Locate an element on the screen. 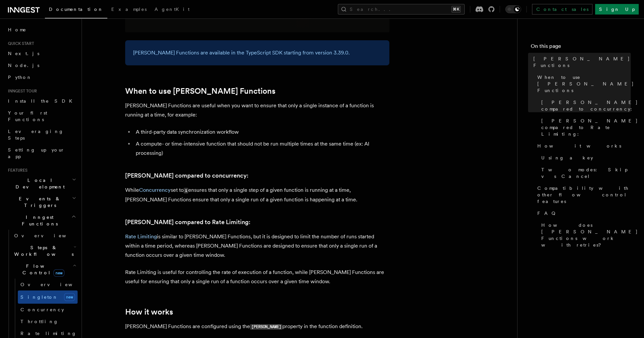  span: Concurrency is located at coordinates (42, 309).